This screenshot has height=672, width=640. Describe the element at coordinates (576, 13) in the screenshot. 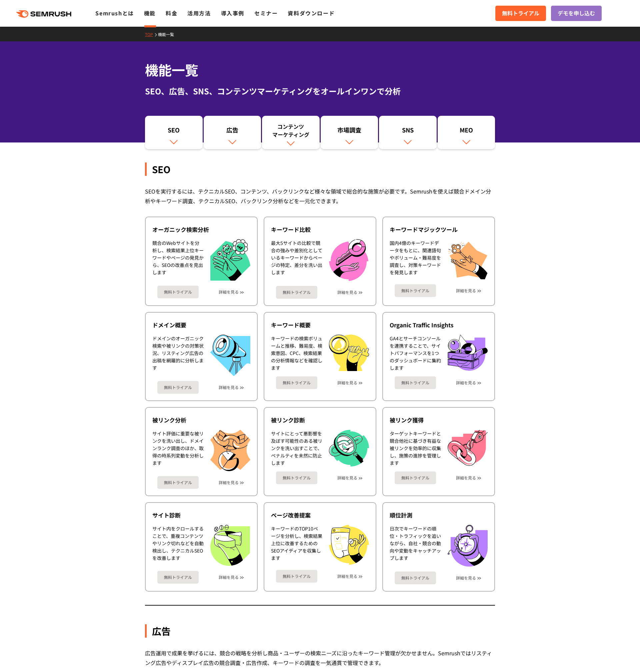

I see `span: デモを申し込む` at that location.